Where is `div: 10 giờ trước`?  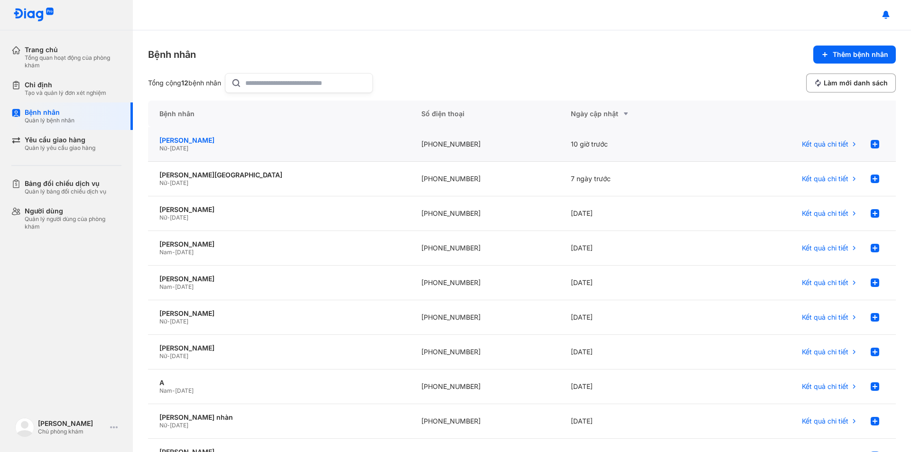 div: 10 giờ trước is located at coordinates (634, 144).